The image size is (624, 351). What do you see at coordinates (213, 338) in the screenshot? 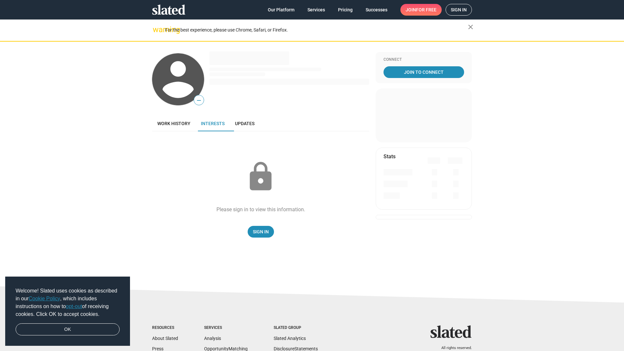
I see `a: Analysis` at bounding box center [213, 338].